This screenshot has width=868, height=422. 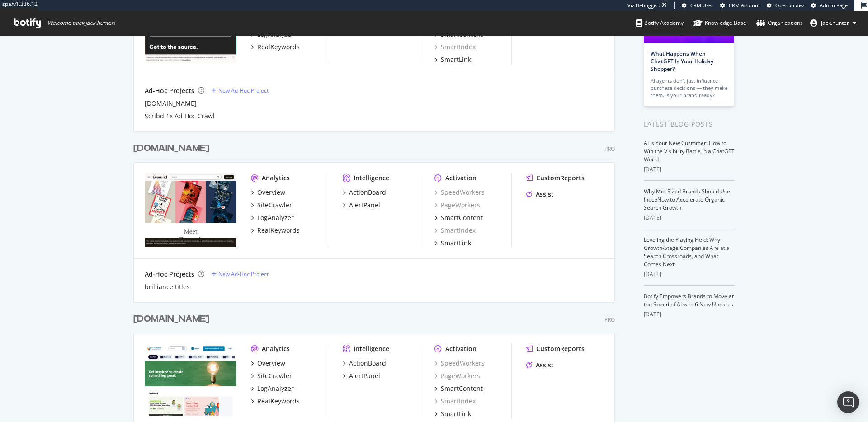 I want to click on div: Latest Blog Posts, so click(x=689, y=124).